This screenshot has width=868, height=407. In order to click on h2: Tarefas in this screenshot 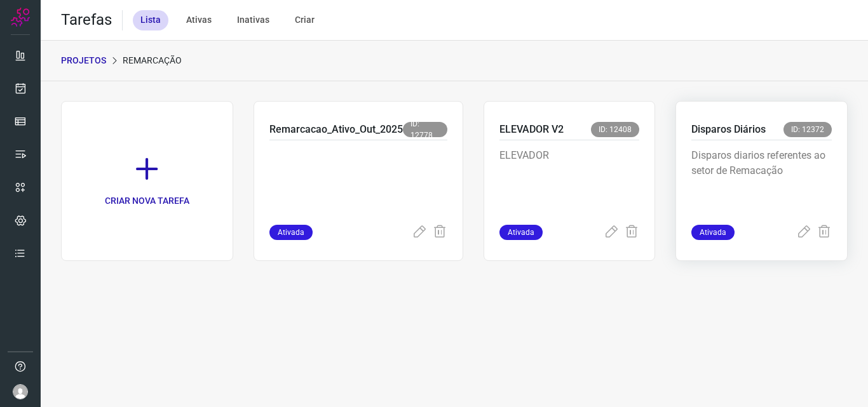, I will do `click(87, 20)`.